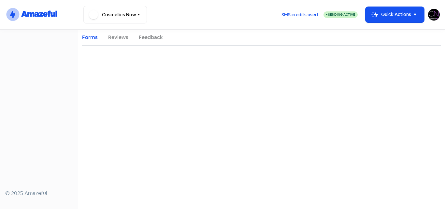 This screenshot has height=209, width=445. Describe the element at coordinates (115, 15) in the screenshot. I see `button: Cosmetics Now` at that location.